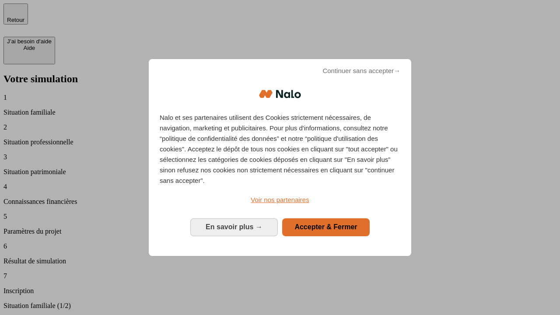 The height and width of the screenshot is (315, 560). What do you see at coordinates (280, 94) in the screenshot?
I see `img: Logo` at bounding box center [280, 94].